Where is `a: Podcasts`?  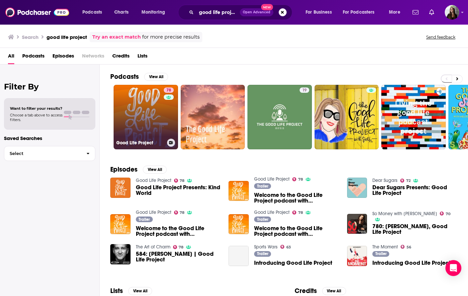 a: Podcasts is located at coordinates (33, 57).